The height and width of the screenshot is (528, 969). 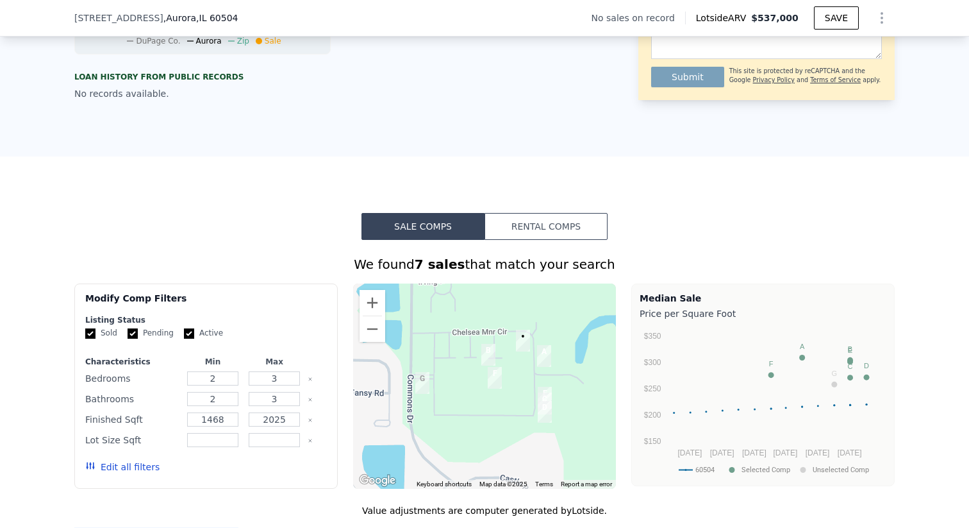 What do you see at coordinates (653, 336) in the screenshot?
I see `text: $350` at bounding box center [653, 336].